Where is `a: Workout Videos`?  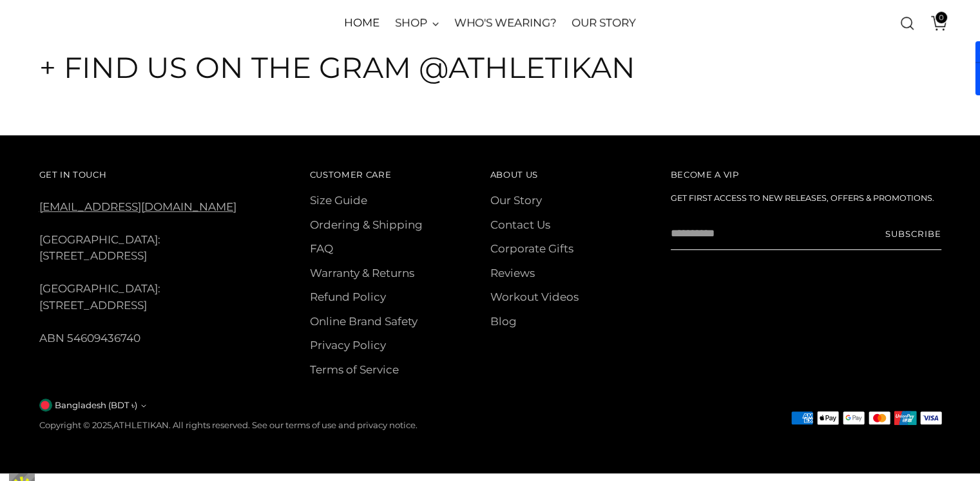 a: Workout Videos is located at coordinates (535, 297).